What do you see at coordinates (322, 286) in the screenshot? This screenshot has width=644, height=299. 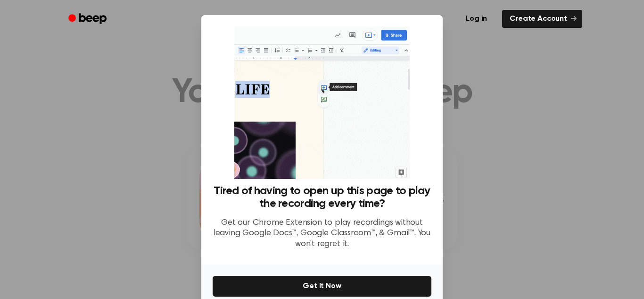 I see `button: Get It Now` at bounding box center [322, 286].